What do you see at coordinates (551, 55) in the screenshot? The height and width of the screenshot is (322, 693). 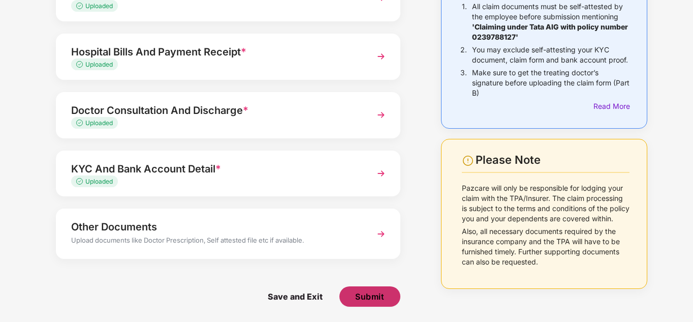 I see `p: You may exclude self-attesting your KYC document, claim form and bank account proof.` at bounding box center [551, 55].